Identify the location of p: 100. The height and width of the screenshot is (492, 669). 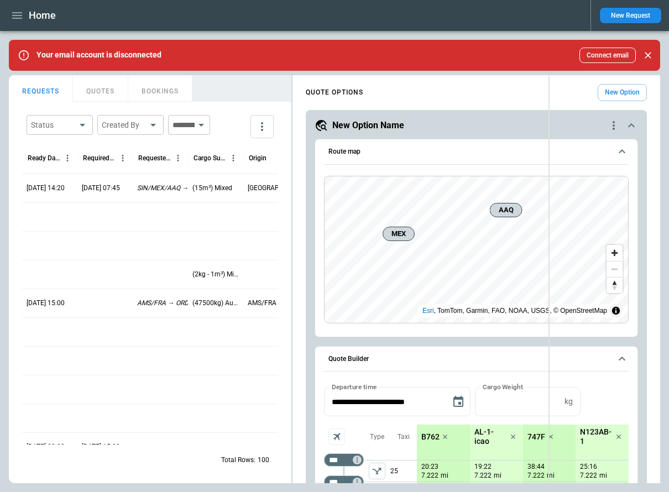
(263, 460).